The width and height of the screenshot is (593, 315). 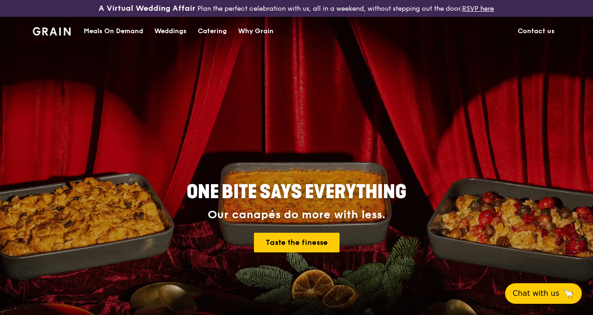 I want to click on a: RSVP here, so click(x=478, y=8).